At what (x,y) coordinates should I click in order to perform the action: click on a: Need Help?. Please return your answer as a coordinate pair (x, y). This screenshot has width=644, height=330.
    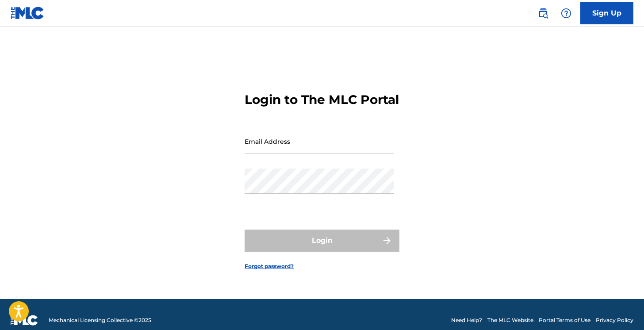
    Looking at the image, I should click on (467, 320).